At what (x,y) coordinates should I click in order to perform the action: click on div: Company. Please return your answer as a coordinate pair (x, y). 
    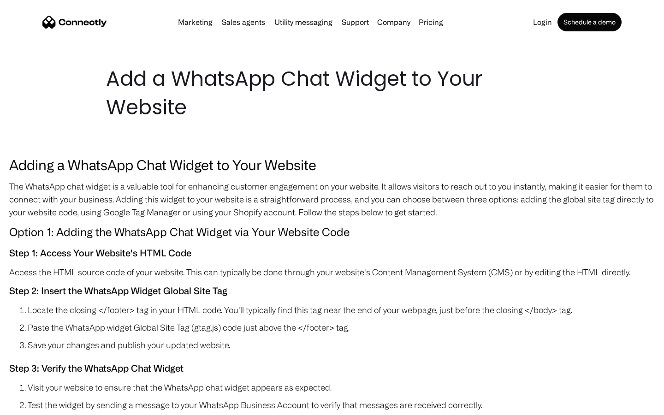
    Looking at the image, I should click on (394, 22).